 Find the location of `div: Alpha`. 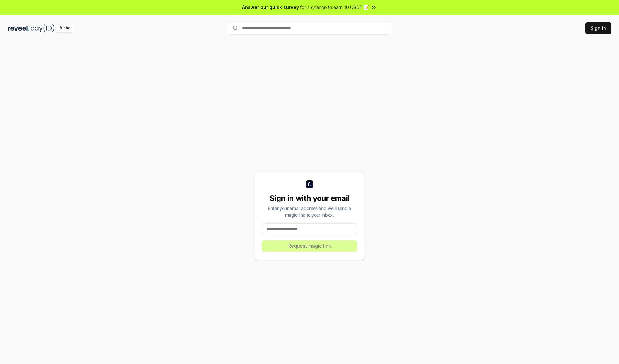

div: Alpha is located at coordinates (65, 28).